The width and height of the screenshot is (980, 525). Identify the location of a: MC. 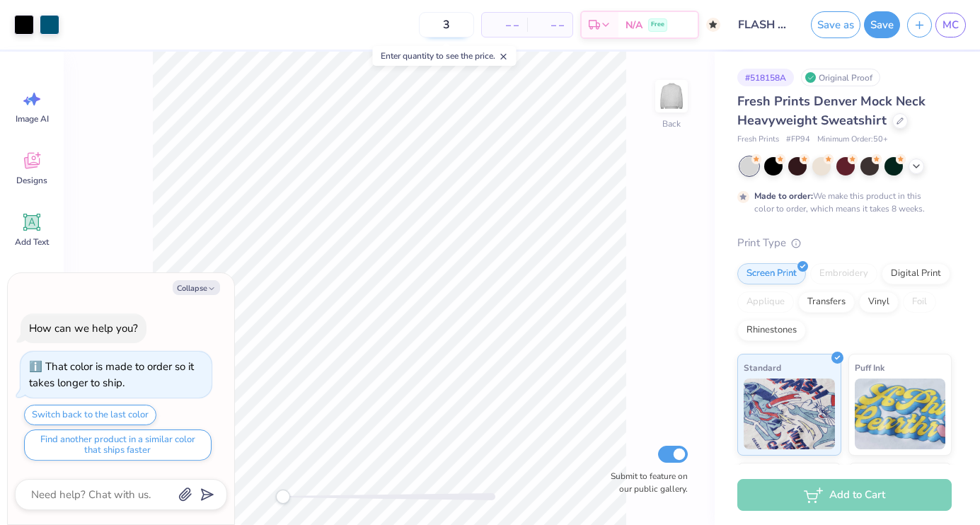
(951, 25).